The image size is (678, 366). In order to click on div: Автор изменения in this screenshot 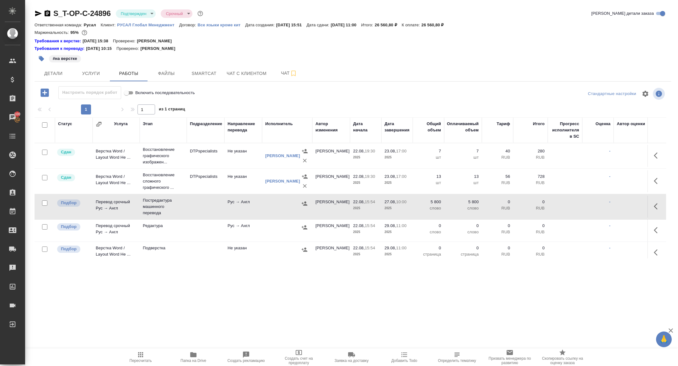, I will do `click(331, 127)`.